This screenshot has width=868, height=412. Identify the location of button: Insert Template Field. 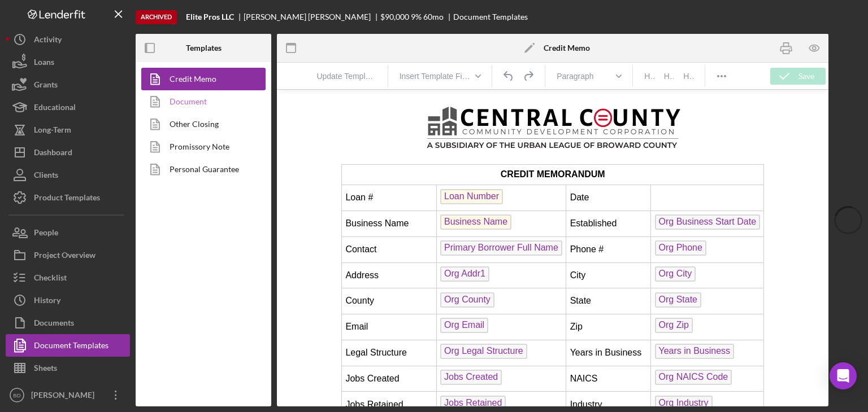
(440, 76).